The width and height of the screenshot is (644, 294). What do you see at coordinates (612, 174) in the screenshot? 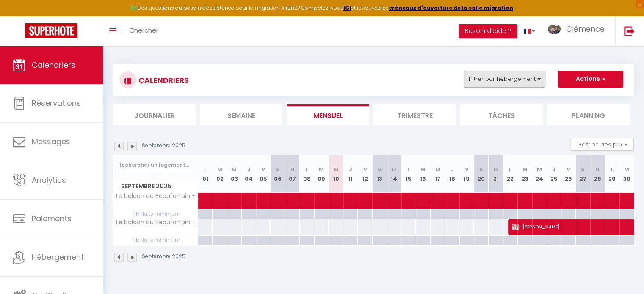
I see `th: 29` at bounding box center [612, 174].